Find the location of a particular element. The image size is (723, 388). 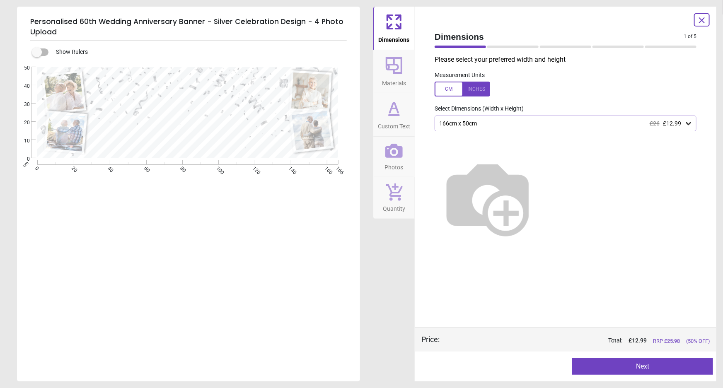

span: RRP is located at coordinates (667, 342).